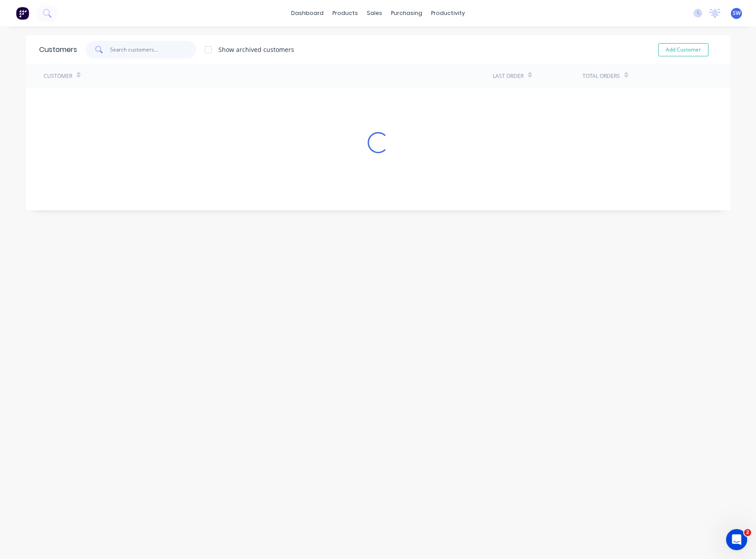 The height and width of the screenshot is (559, 756). Describe the element at coordinates (747, 532) in the screenshot. I see `span: 2` at that location.